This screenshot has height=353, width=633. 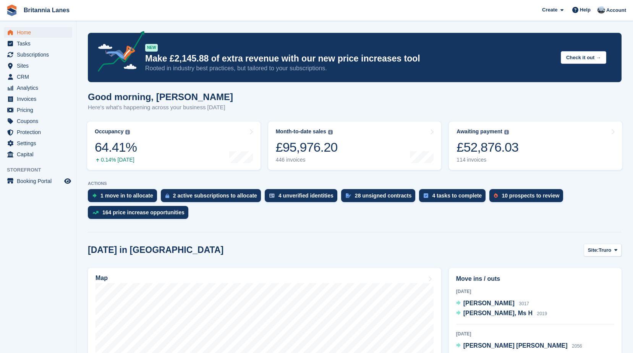 I want to click on div: 446 invoices, so click(x=307, y=160).